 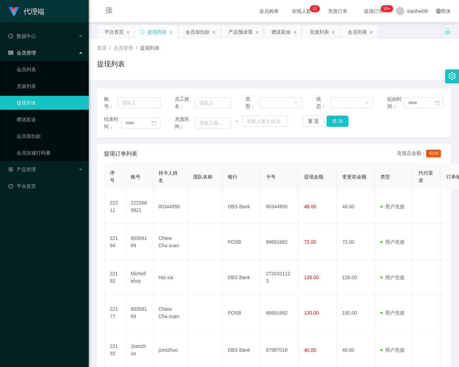 What do you see at coordinates (121, 154) in the screenshot?
I see `span: 提现订单列表` at bounding box center [121, 154].